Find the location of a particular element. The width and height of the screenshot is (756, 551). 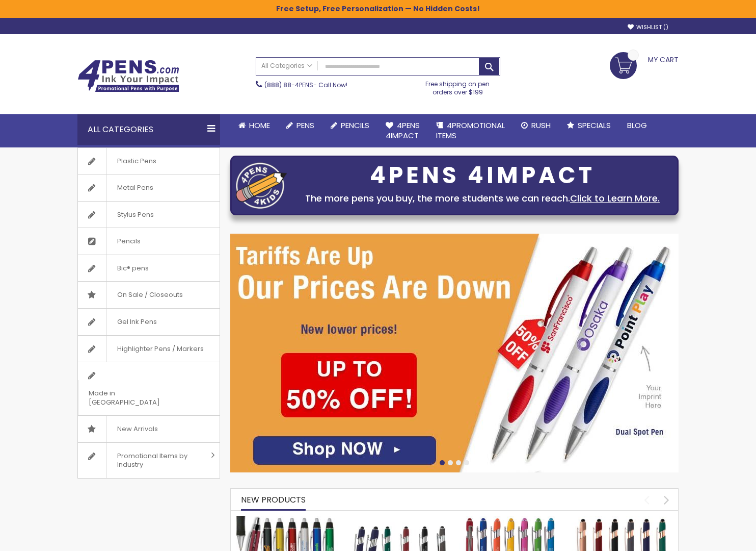

span: Metal Pens is located at coordinates (135, 188).